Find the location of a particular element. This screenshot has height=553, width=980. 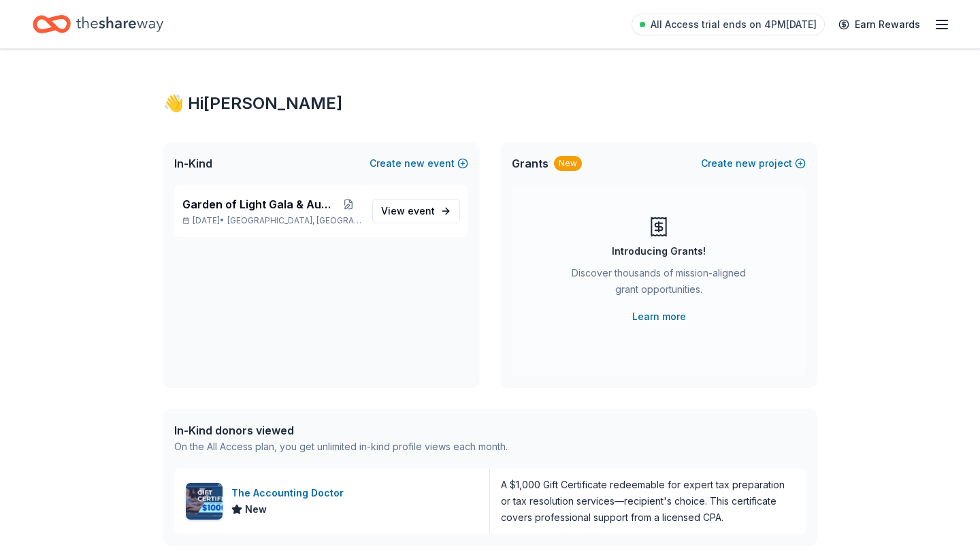

div: On the All Access plan, you get unlimited in-kind profile views each month. is located at coordinates (341, 446).